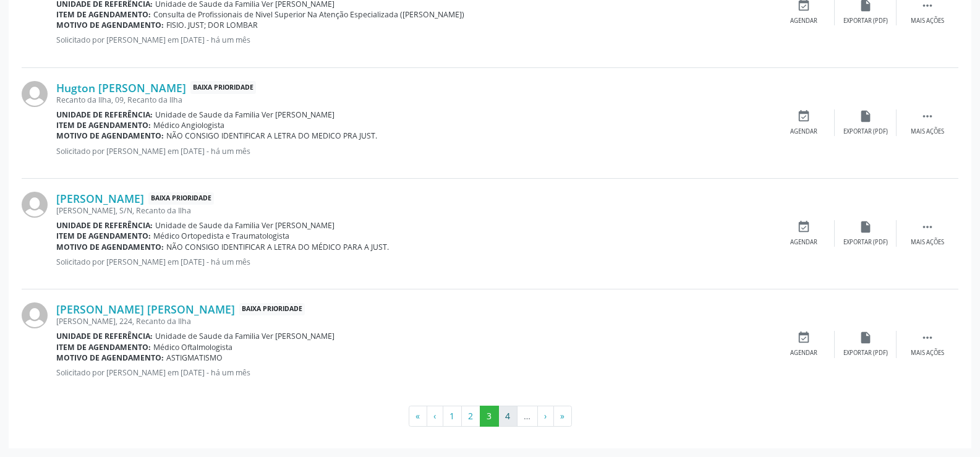  I want to click on button: Go to page 4, so click(508, 416).